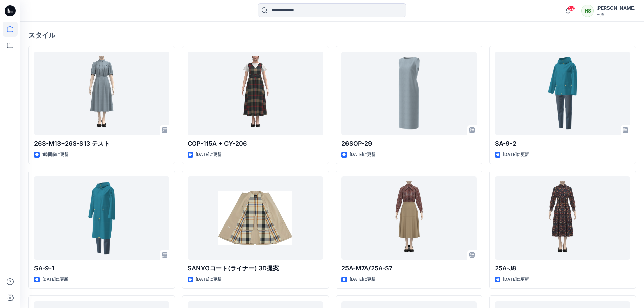 This screenshot has width=644, height=308. What do you see at coordinates (55, 154) in the screenshot?
I see `font: 1時間前に更新` at bounding box center [55, 154].